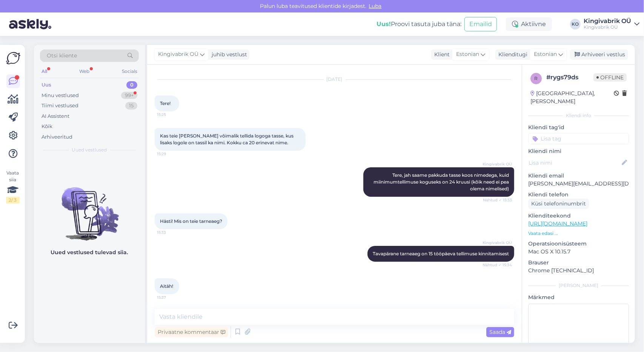  Describe the element at coordinates (578, 151) in the screenshot. I see `p: Kliendi nimi` at that location.